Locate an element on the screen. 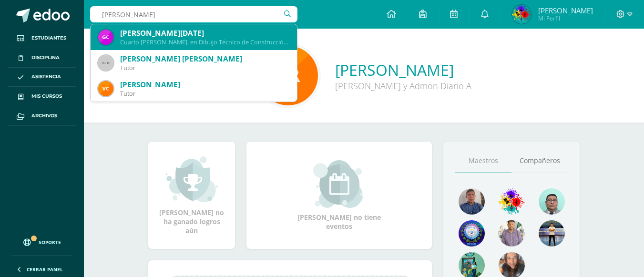 The image size is (644, 277). img: 3e108a040f21997f7e52dfe8a4f5438d.png is located at coordinates (552, 201).